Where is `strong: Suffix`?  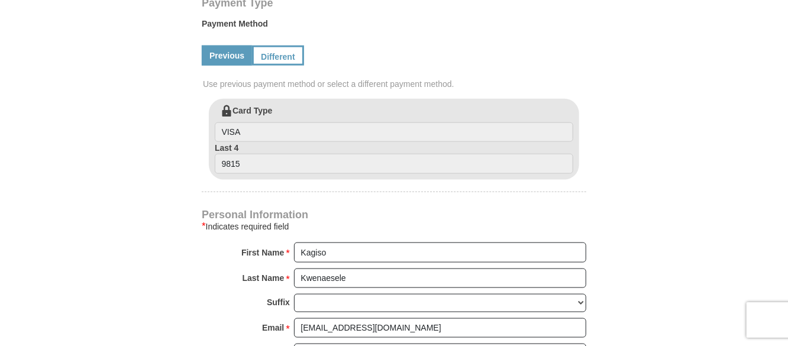
strong: Suffix is located at coordinates (278, 302).